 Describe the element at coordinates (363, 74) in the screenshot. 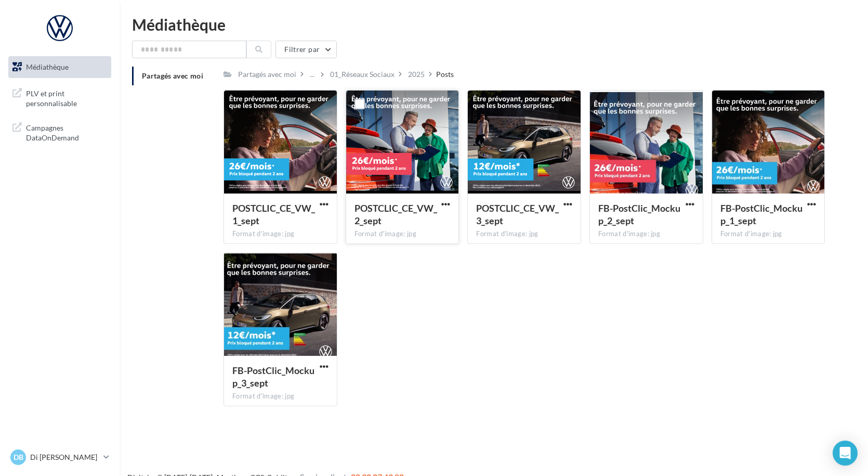

I see `div: 01_Réseaux Sociaux` at that location.